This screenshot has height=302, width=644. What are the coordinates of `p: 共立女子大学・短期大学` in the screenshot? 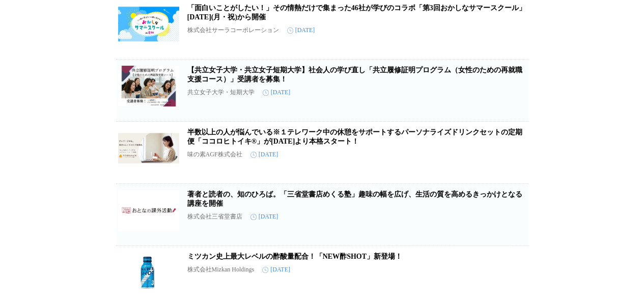 It's located at (221, 92).